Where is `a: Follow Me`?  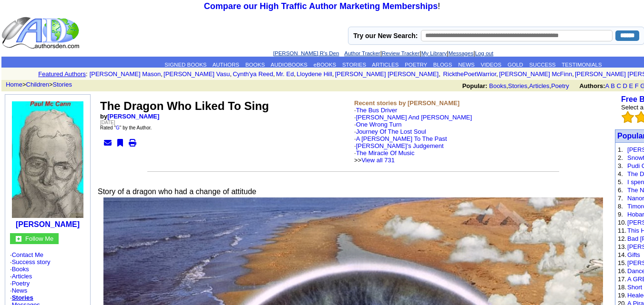
a: Follow Me is located at coordinates (39, 238).